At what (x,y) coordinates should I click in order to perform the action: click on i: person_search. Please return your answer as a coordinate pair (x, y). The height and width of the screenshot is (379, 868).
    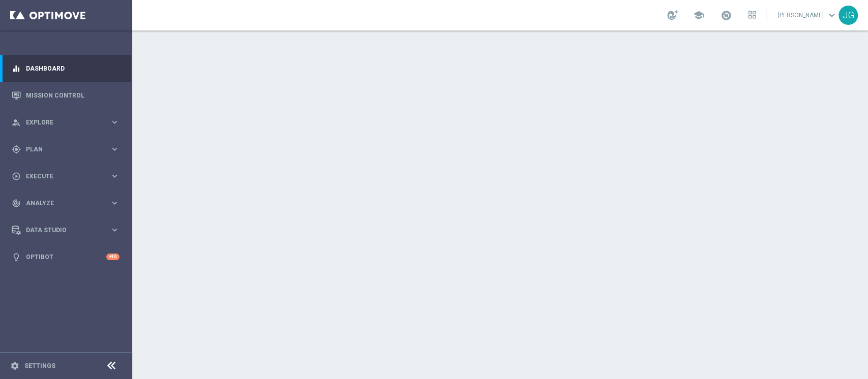
    Looking at the image, I should click on (16, 122).